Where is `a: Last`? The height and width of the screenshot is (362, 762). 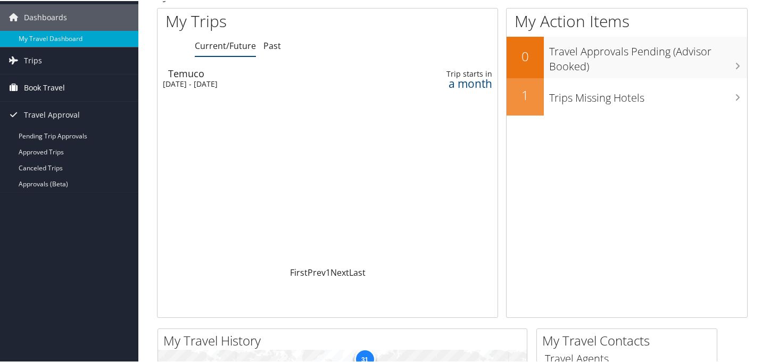 a: Last is located at coordinates (357, 271).